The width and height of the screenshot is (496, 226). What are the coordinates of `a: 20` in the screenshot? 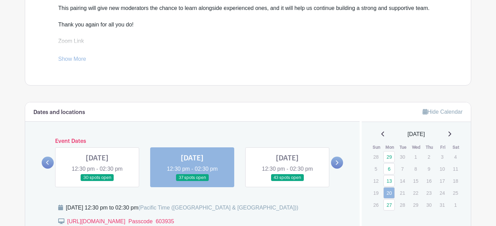 It's located at (388, 193).